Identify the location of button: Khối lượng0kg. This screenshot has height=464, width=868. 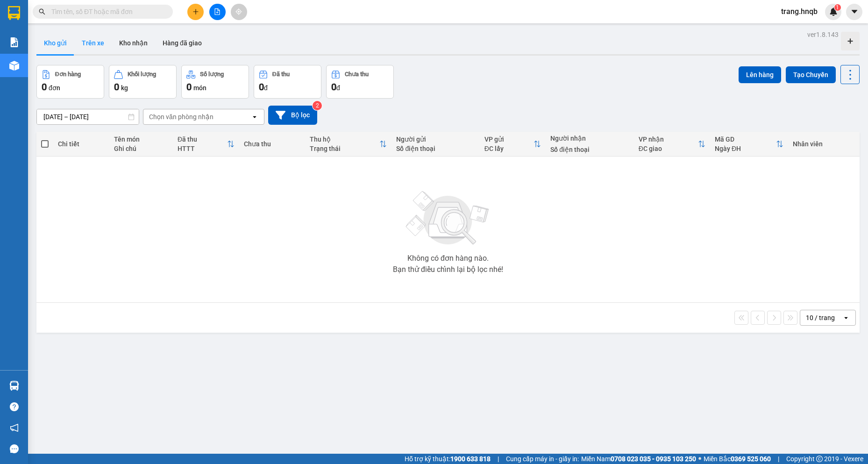
(142, 82).